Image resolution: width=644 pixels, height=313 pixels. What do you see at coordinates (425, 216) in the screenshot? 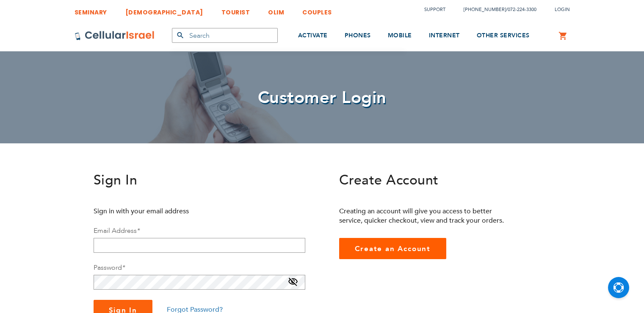
I see `p: Creating an account will give you access to better service, quicker checkout, view and track your...` at bounding box center [425, 216].